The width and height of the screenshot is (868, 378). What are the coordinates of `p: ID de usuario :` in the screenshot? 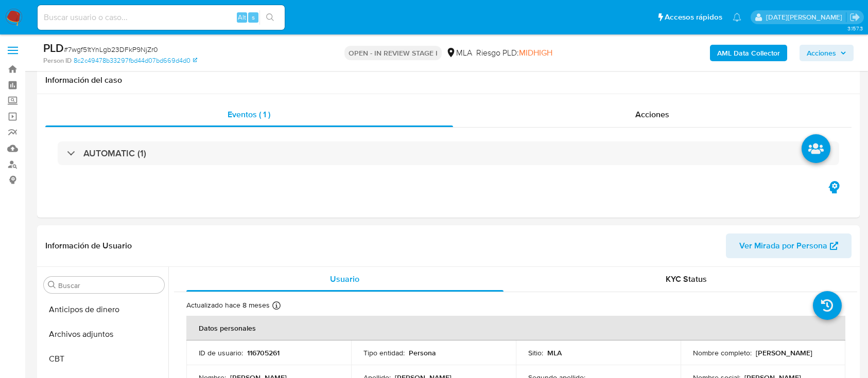 It's located at (221, 353).